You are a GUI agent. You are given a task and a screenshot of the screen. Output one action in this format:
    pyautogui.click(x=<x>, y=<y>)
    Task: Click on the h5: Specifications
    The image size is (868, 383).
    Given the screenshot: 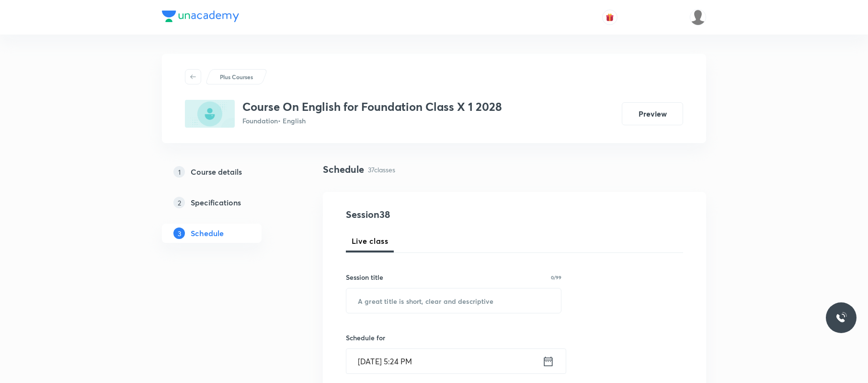 What is the action you would take?
    pyautogui.click(x=216, y=203)
    